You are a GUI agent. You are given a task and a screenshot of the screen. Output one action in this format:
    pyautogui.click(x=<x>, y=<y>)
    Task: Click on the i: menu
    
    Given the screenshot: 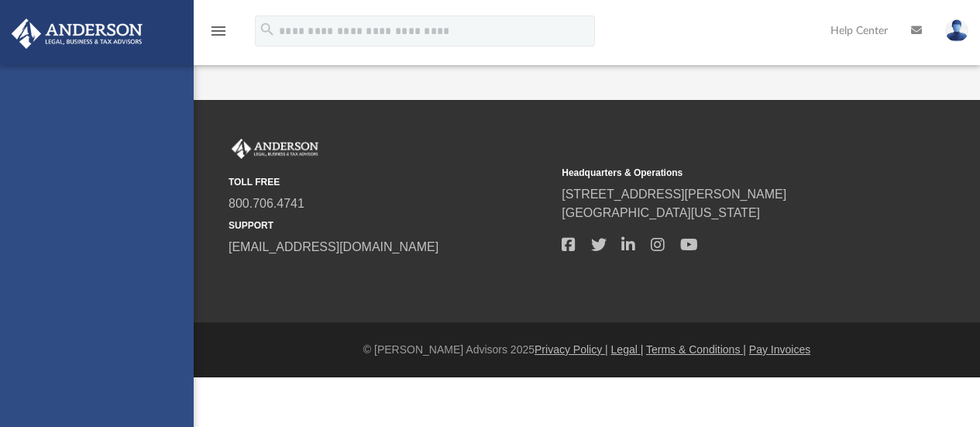 What is the action you would take?
    pyautogui.click(x=219, y=31)
    